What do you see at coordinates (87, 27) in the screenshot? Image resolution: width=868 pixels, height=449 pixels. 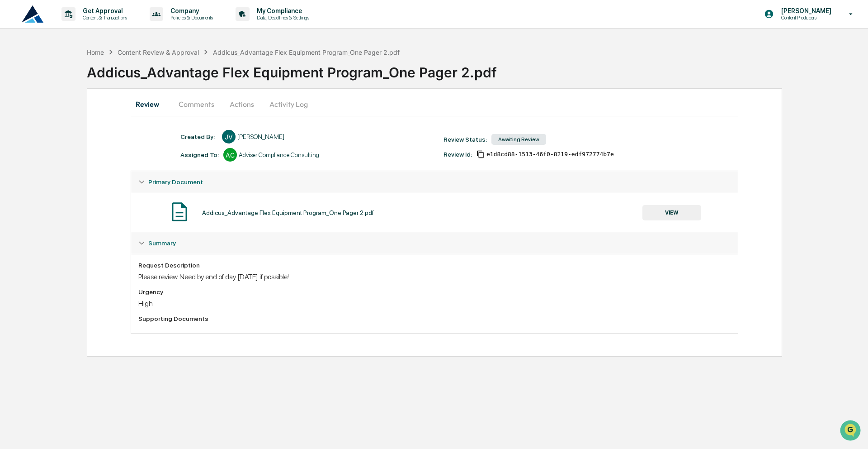 I see `p: How can we help?` at bounding box center [87, 27].